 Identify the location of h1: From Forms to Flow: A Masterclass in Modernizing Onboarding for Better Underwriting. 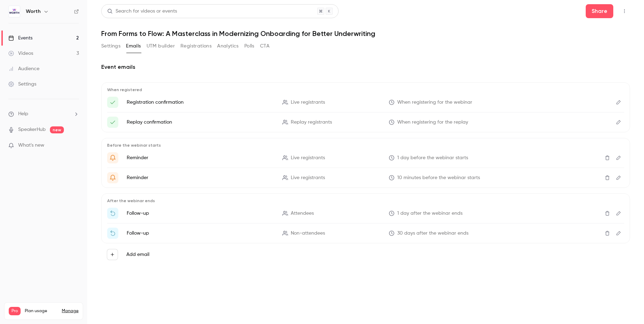
(365, 33).